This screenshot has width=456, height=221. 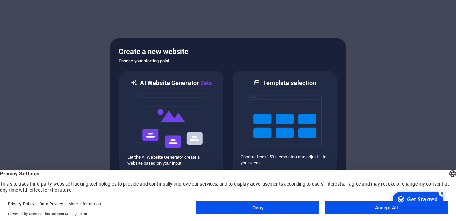 I want to click on div: Template selectionChoose from 150+ templates and adjust it to you needs., so click(x=285, y=123).